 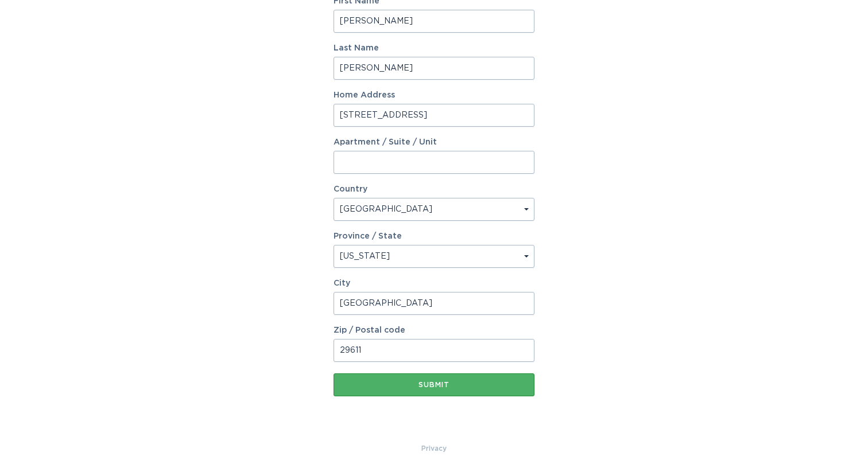 I want to click on button: Submit, so click(x=434, y=384).